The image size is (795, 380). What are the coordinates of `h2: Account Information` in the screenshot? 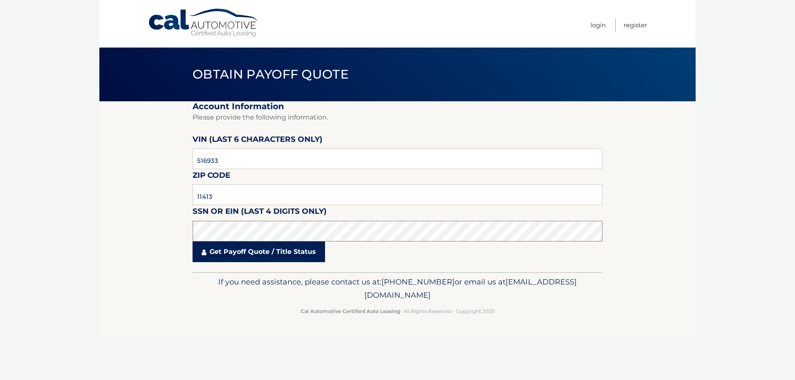 It's located at (397, 106).